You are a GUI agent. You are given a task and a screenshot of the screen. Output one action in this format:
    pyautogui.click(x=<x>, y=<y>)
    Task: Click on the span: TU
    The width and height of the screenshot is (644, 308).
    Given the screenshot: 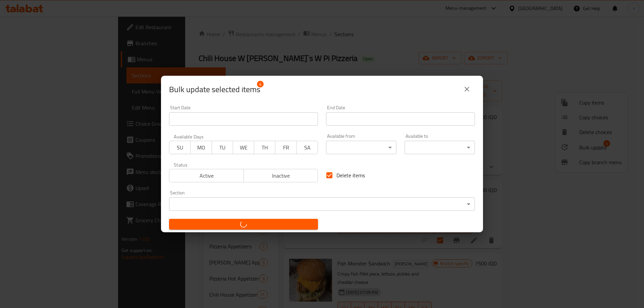 What is the action you would take?
    pyautogui.click(x=223, y=148)
    